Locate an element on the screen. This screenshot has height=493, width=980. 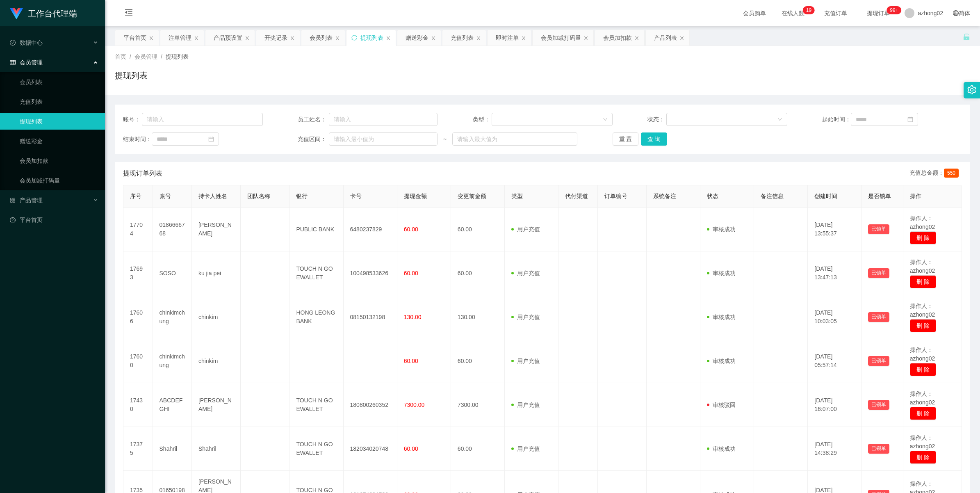
span: 备注信息 is located at coordinates (772, 196).